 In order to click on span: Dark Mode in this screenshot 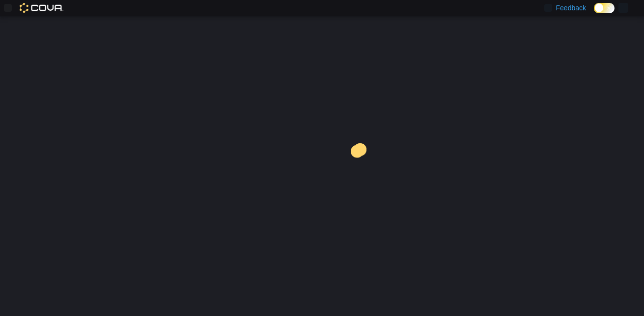, I will do `click(594, 13)`.